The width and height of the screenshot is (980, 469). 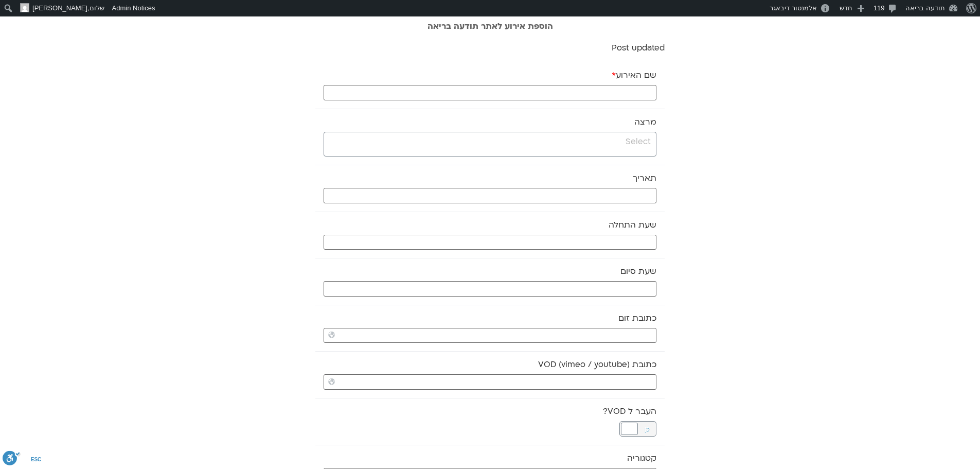 I want to click on label: כתובת זום, so click(x=490, y=319).